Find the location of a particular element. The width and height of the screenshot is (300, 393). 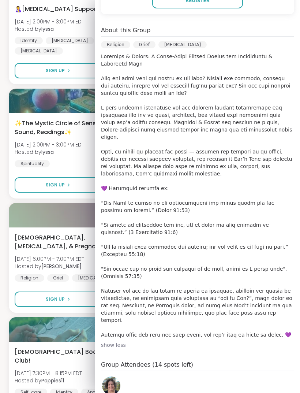

div: Spirituality is located at coordinates (32, 164).